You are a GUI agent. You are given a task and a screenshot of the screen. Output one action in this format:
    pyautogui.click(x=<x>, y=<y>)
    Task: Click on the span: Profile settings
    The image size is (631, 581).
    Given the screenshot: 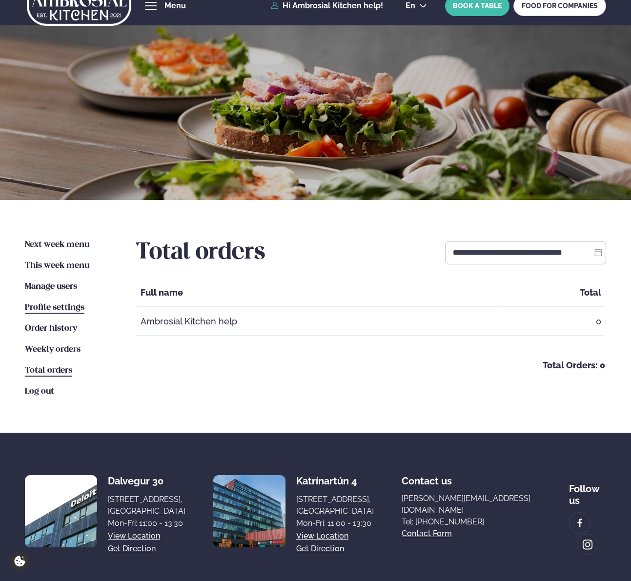 What is the action you would take?
    pyautogui.click(x=55, y=307)
    